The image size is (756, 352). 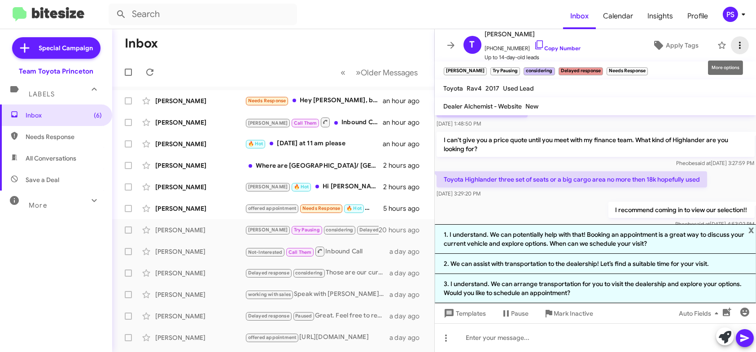 What do you see at coordinates (568, 313) in the screenshot?
I see `button: Mark Inactive` at bounding box center [568, 313].